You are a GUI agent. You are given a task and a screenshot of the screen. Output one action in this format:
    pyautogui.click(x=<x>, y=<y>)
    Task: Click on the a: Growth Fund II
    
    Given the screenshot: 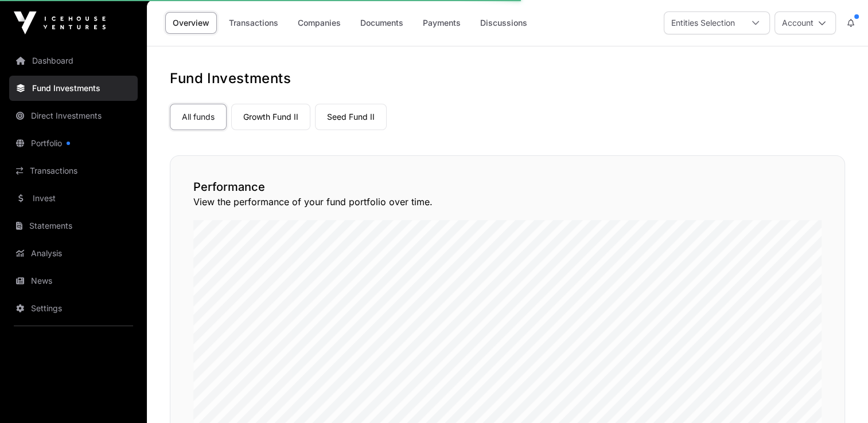 What is the action you would take?
    pyautogui.click(x=271, y=117)
    